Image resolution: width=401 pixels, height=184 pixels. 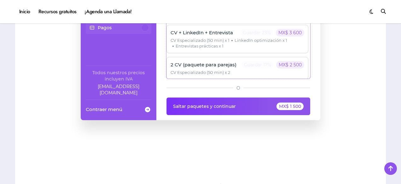 I want to click on div: Todos nuestros precios incluyen IVA, so click(x=119, y=76).